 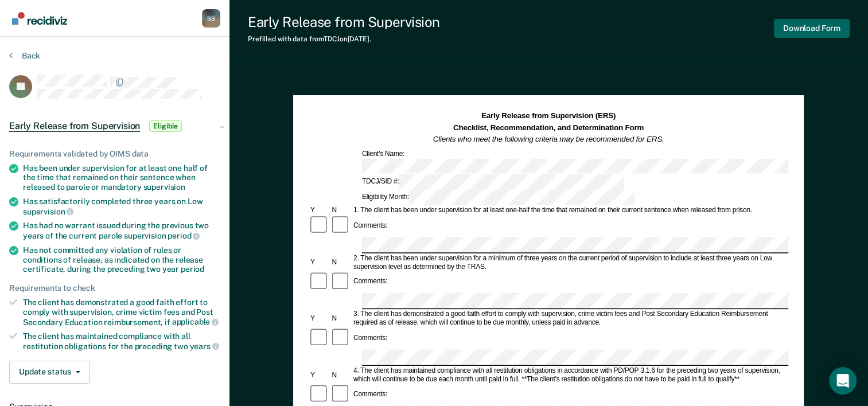 I want to click on div: Has had no warrant issued during the previous two years of the current parole supervision, so click(x=122, y=230).